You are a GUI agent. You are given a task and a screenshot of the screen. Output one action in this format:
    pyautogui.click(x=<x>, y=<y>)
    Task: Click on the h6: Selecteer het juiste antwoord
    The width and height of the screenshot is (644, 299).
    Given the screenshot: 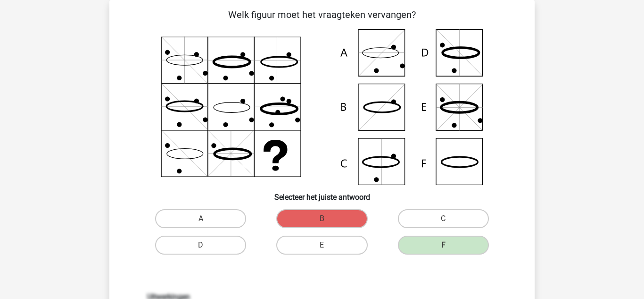 What is the action you would take?
    pyautogui.click(x=322, y=193)
    